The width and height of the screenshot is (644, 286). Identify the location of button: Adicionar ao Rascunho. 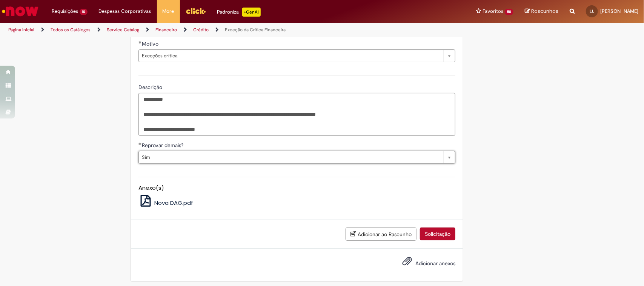
(381, 234).